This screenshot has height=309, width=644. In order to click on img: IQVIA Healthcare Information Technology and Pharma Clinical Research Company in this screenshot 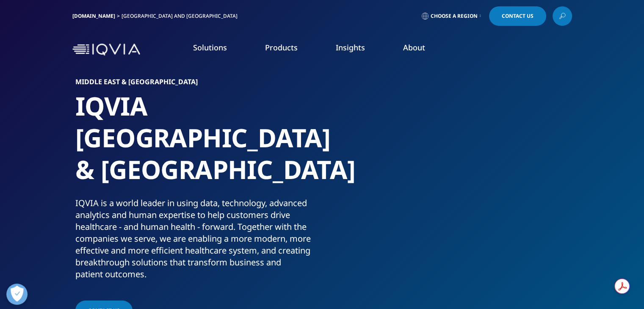, I will do `click(106, 50)`.